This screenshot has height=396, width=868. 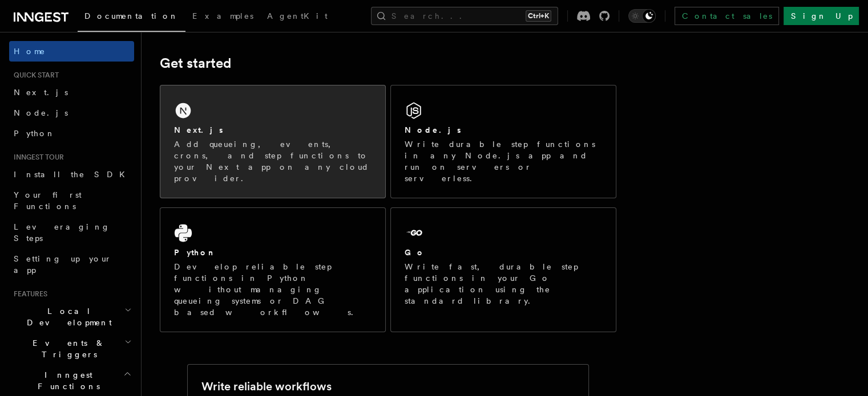 What do you see at coordinates (538, 16) in the screenshot?
I see `kbd: Ctrl+K` at bounding box center [538, 16].